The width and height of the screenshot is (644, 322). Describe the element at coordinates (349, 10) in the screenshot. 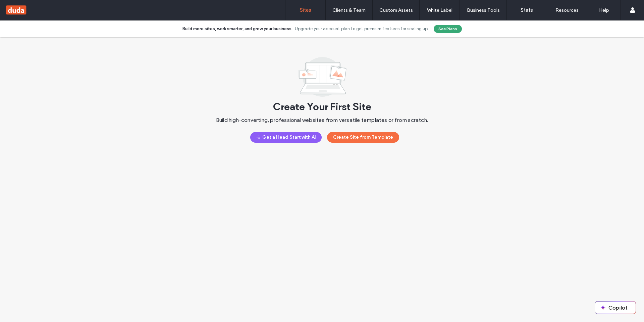

I see `label: Clients & Team` at that location.